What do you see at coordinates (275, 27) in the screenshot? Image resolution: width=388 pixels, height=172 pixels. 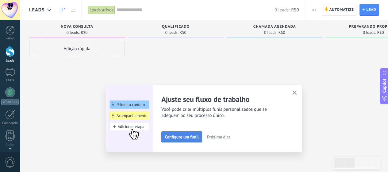 I see `div: Chamada agendada` at bounding box center [275, 27].